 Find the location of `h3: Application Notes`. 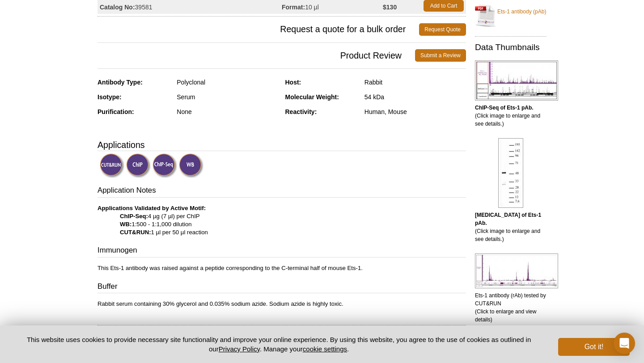

h3: Application Notes is located at coordinates (282, 191).